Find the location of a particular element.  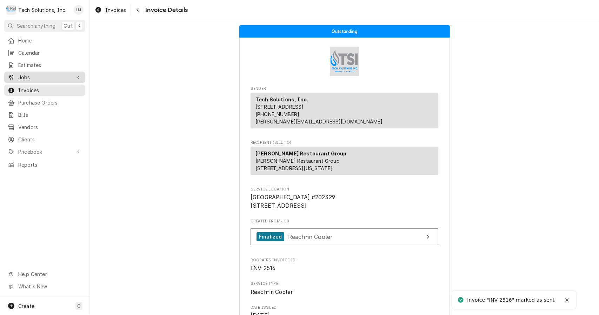

span: Invoice Details is located at coordinates (165, 10).